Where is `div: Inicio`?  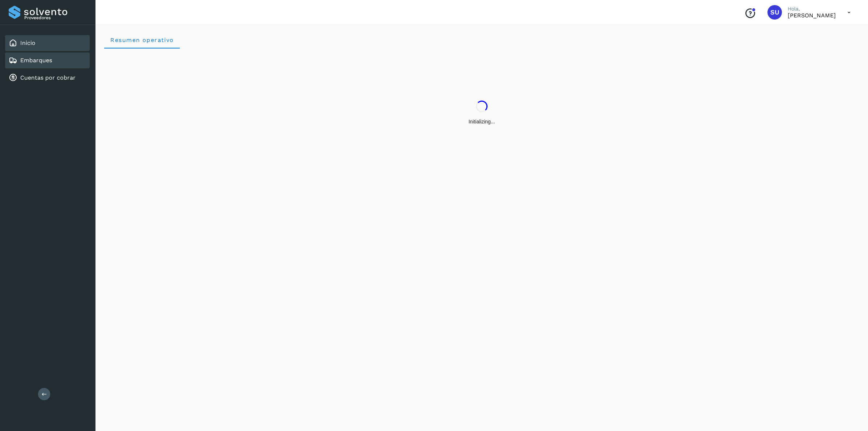
div: Inicio is located at coordinates (47, 43).